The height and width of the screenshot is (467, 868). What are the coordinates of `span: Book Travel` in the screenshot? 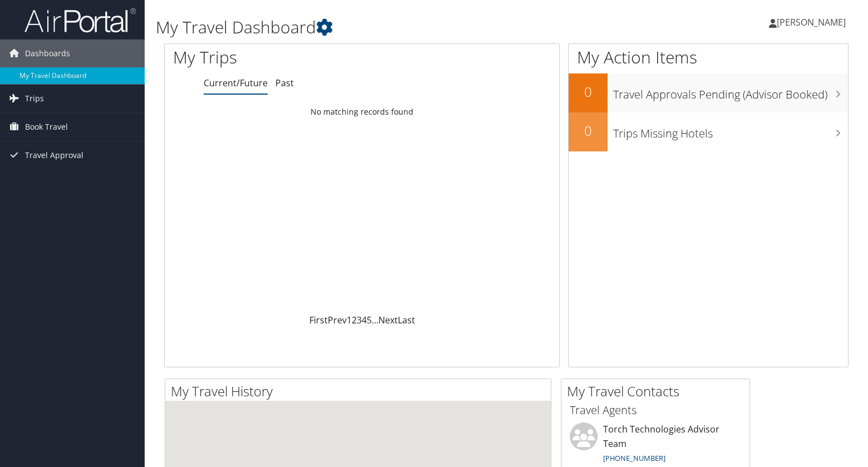 It's located at (47, 127).